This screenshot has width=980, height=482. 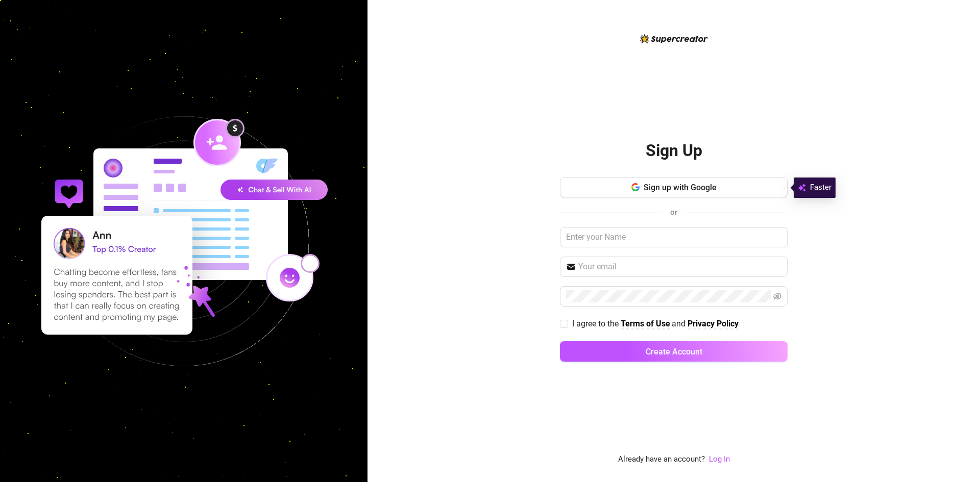 What do you see at coordinates (673, 187) in the screenshot?
I see `button: Sign up with Google` at bounding box center [673, 187].